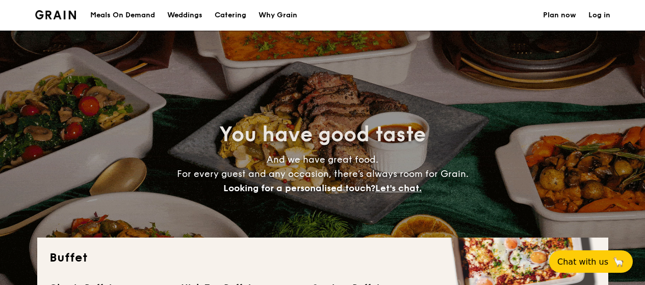 This screenshot has width=645, height=285. What do you see at coordinates (299, 188) in the screenshot?
I see `span: Looking for a personalised touch?` at bounding box center [299, 188].